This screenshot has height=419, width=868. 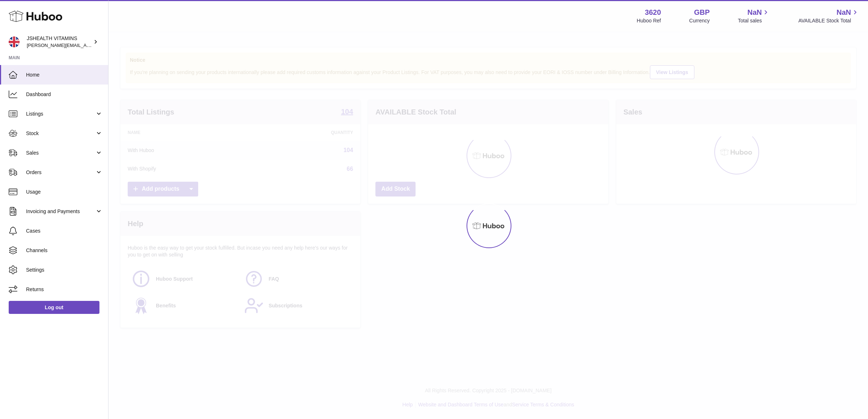 What do you see at coordinates (64, 75) in the screenshot?
I see `span: Home` at bounding box center [64, 75].